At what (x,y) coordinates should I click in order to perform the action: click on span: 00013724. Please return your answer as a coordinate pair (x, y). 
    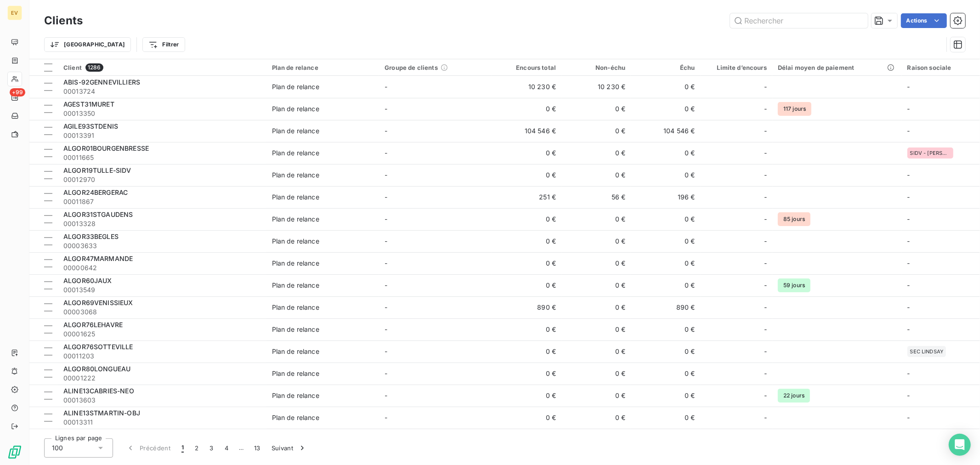
    Looking at the image, I should click on (162, 91).